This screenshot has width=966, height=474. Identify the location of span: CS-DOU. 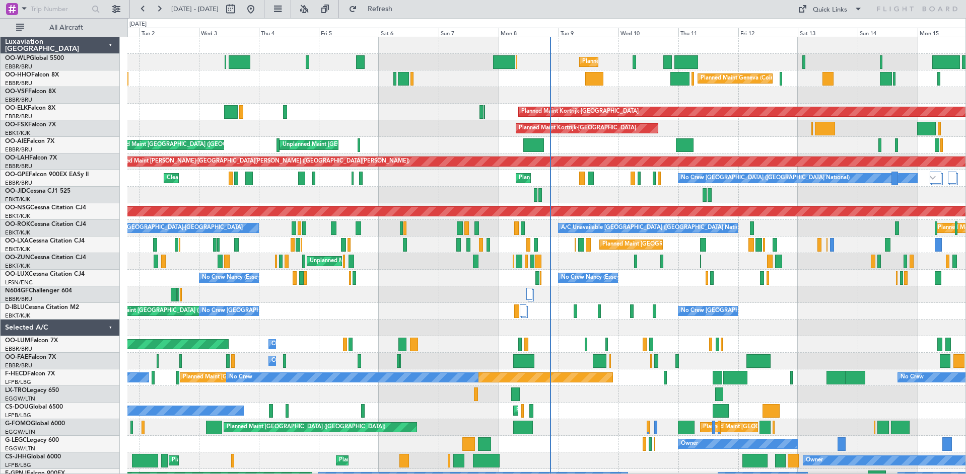
(17, 407).